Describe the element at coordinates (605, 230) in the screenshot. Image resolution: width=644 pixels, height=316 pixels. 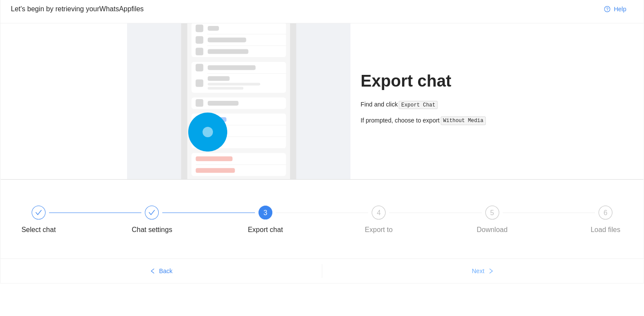
I see `div: Load files` at that location.